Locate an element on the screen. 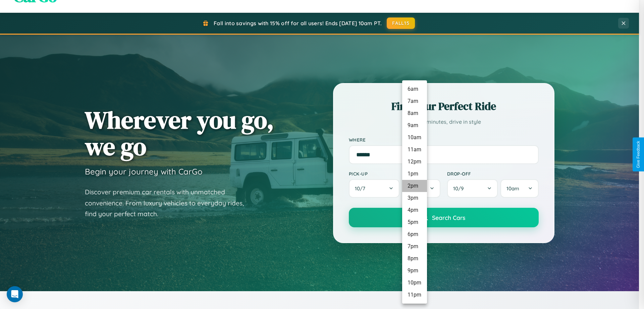  li: 3pm is located at coordinates (415, 198).